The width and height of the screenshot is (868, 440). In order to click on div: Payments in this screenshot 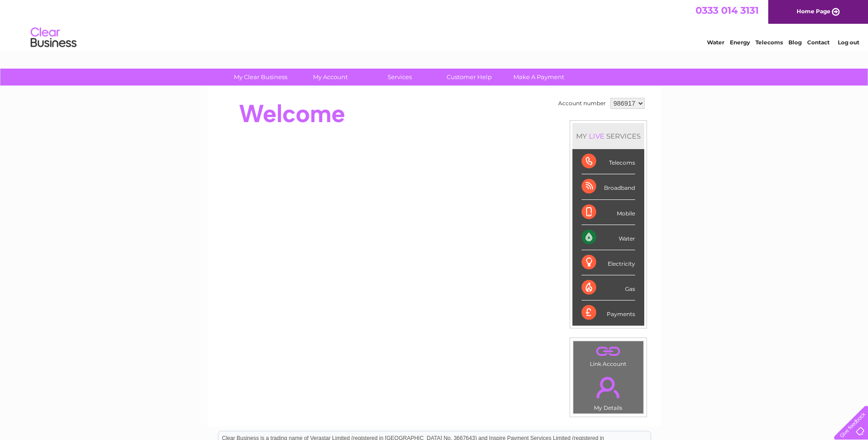, I will do `click(608, 312)`.